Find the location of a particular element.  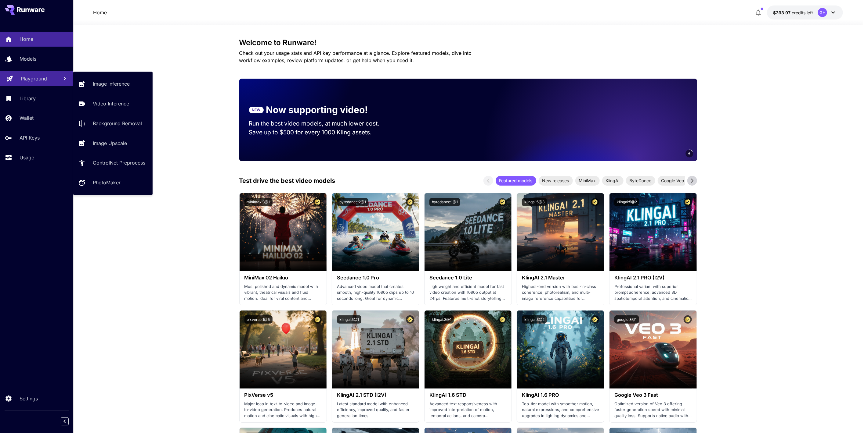

button: google:3@1 is located at coordinates (626, 320).